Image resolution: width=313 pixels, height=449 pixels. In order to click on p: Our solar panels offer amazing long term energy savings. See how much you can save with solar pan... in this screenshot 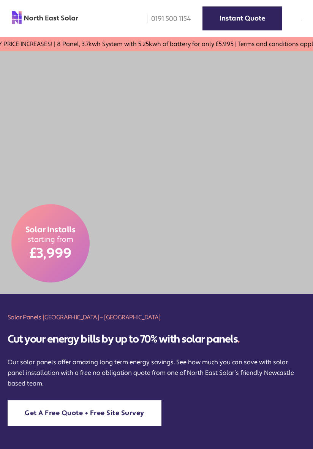, I will do `click(157, 373)`.